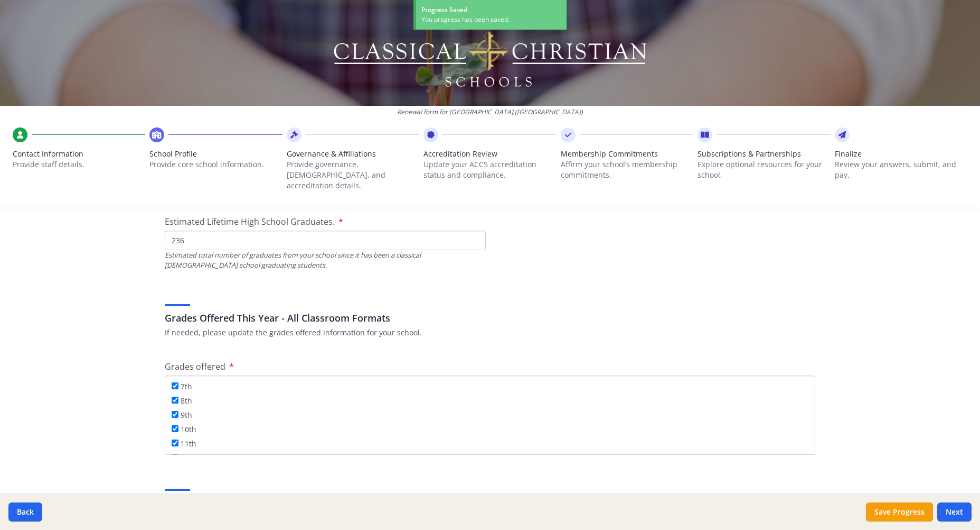 The width and height of the screenshot is (980, 530). What do you see at coordinates (175, 414) in the screenshot?
I see `input: 9th` at bounding box center [175, 414].